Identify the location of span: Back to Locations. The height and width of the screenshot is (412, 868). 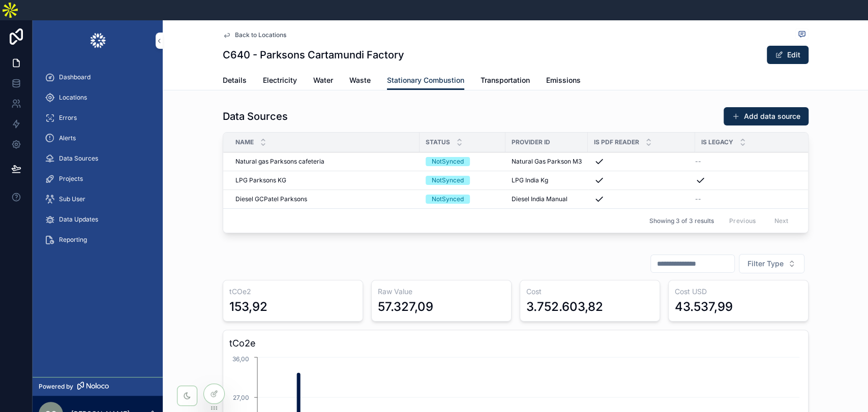
(260, 35).